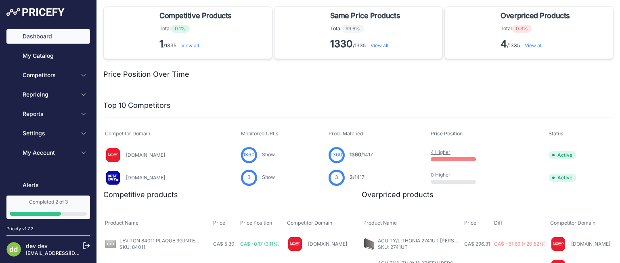 Image resolution: width=620 pixels, height=263 pixels. I want to click on nav: Sidebar, so click(48, 126).